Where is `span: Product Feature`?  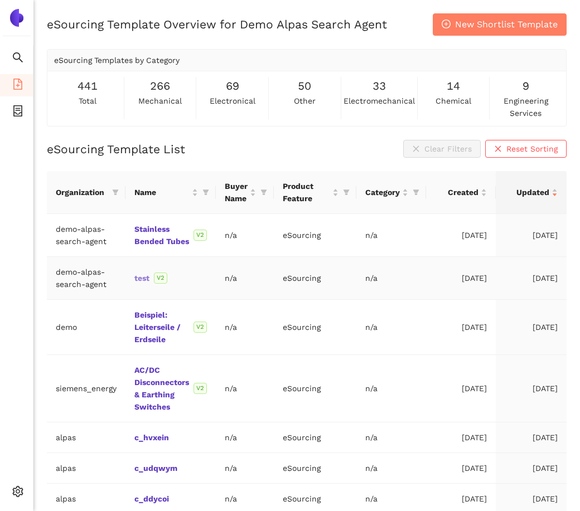 span: Product Feature is located at coordinates (306, 192).